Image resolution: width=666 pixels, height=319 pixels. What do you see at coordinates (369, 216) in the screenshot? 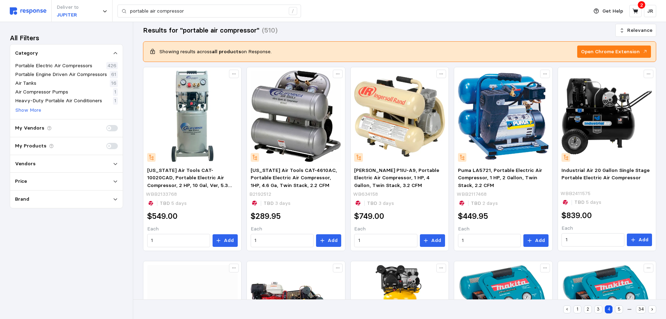
I see `h2: $749.00` at bounding box center [369, 216].